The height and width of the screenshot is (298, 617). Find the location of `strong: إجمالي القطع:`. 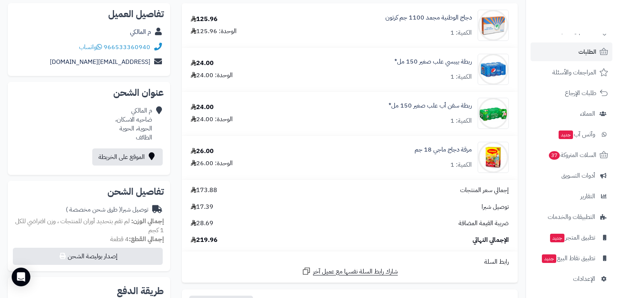

strong: إجمالي القطع: is located at coordinates (146, 239).